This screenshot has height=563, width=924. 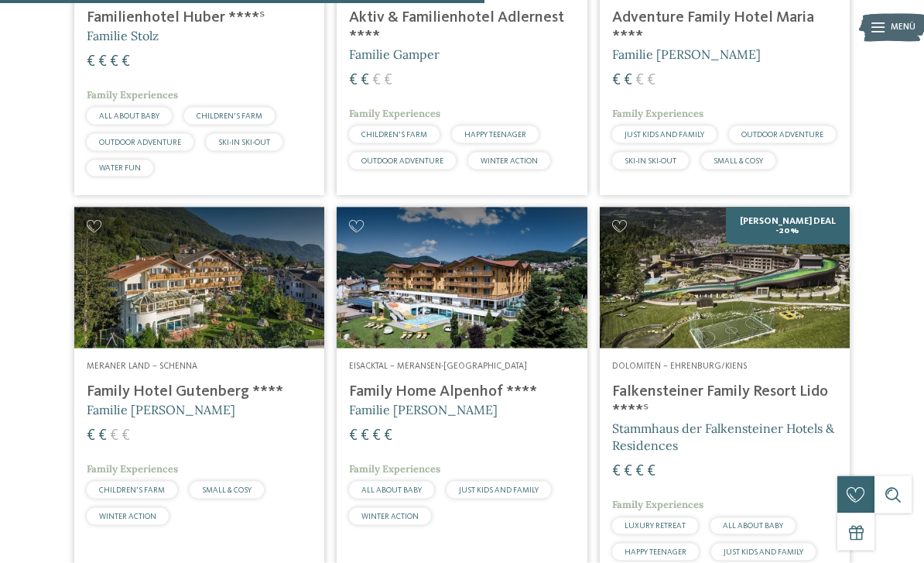 I want to click on img: Familienhotels gesucht? Hier findet ihr die besten!, so click(x=725, y=278).